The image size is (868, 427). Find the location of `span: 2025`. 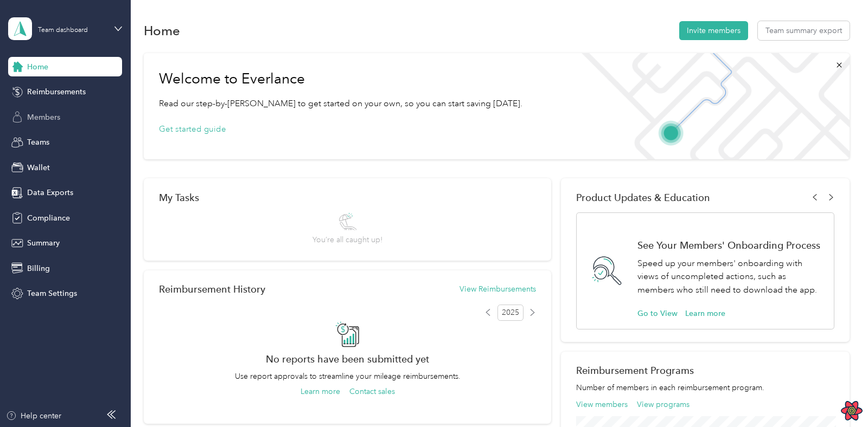

span: 2025 is located at coordinates (511, 313).